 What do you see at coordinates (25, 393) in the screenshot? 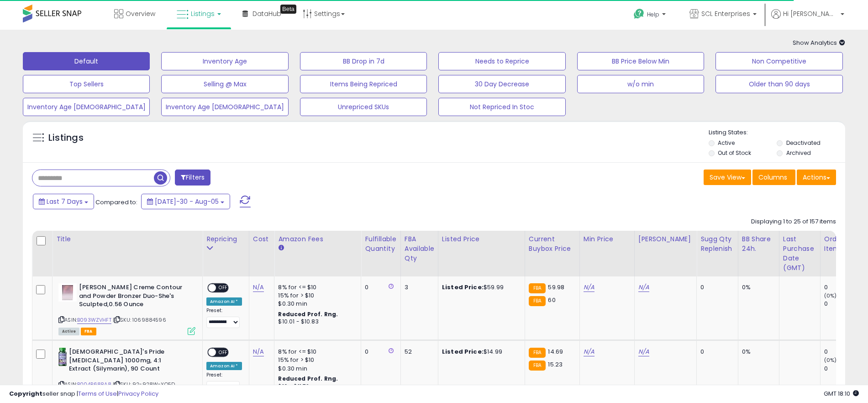
I see `strong: Copyright` at bounding box center [25, 393].